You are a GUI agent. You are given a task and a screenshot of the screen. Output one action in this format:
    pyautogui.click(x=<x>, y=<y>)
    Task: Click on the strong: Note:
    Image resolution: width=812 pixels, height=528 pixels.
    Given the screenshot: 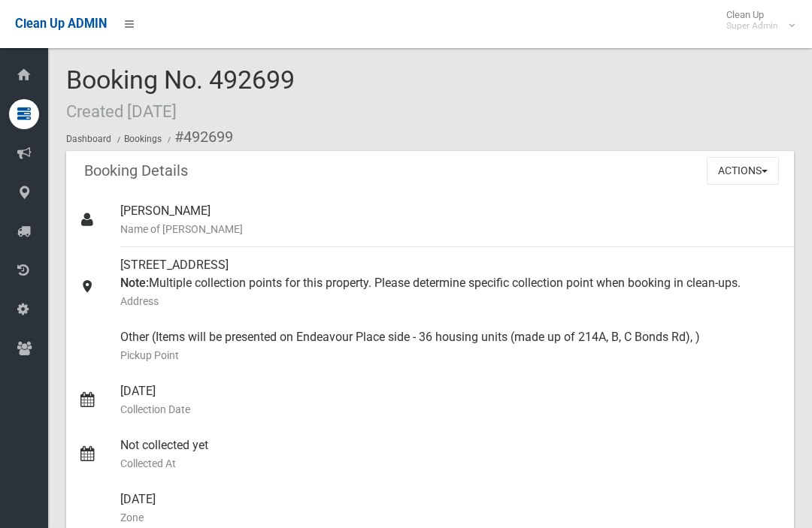 What is the action you would take?
    pyautogui.click(x=135, y=282)
    